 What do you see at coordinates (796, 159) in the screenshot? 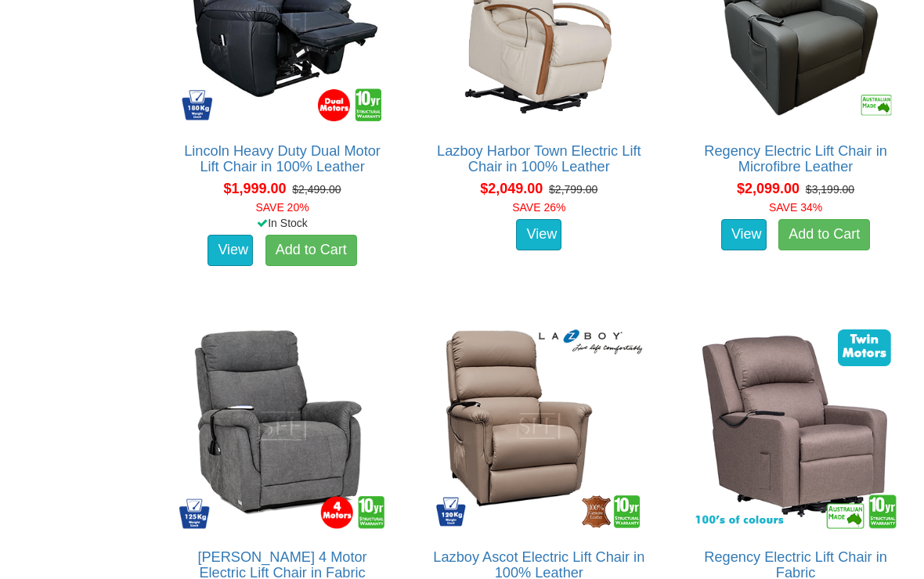
I see `a: Regency Electric Lift Chair in Microfibre Leather` at bounding box center [796, 159].